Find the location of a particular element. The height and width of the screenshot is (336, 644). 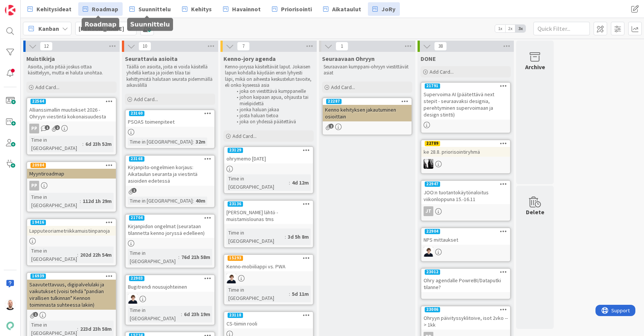

div: 23118 is located at coordinates (269, 316).